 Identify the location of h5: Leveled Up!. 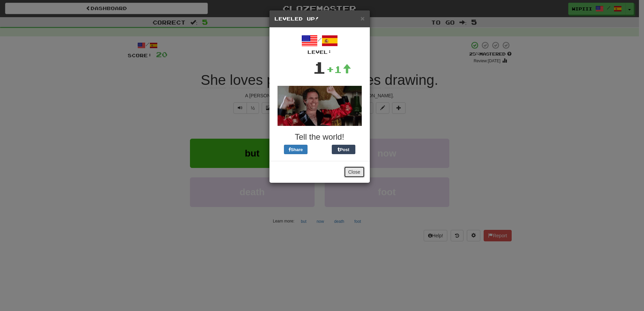
(319, 19).